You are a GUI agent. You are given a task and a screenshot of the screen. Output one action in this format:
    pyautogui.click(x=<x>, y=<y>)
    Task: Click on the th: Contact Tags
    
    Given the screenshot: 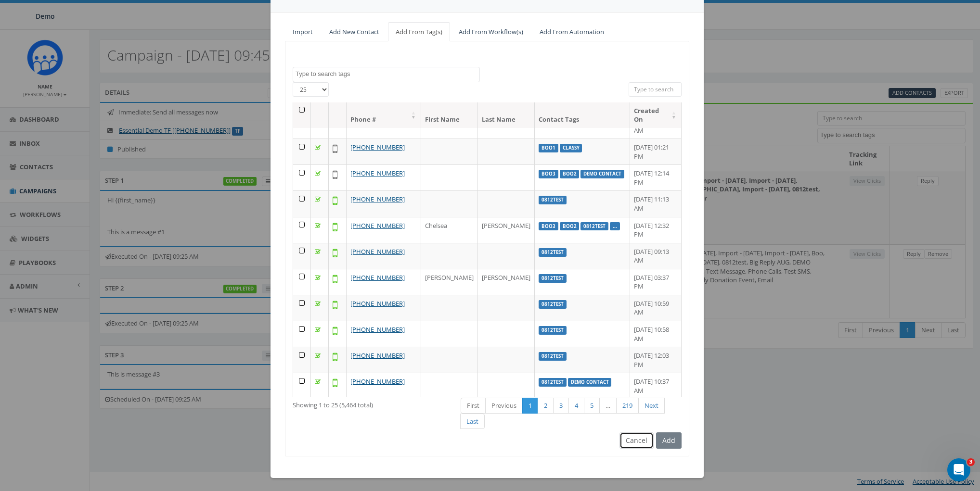 What is the action you would take?
    pyautogui.click(x=582, y=115)
    